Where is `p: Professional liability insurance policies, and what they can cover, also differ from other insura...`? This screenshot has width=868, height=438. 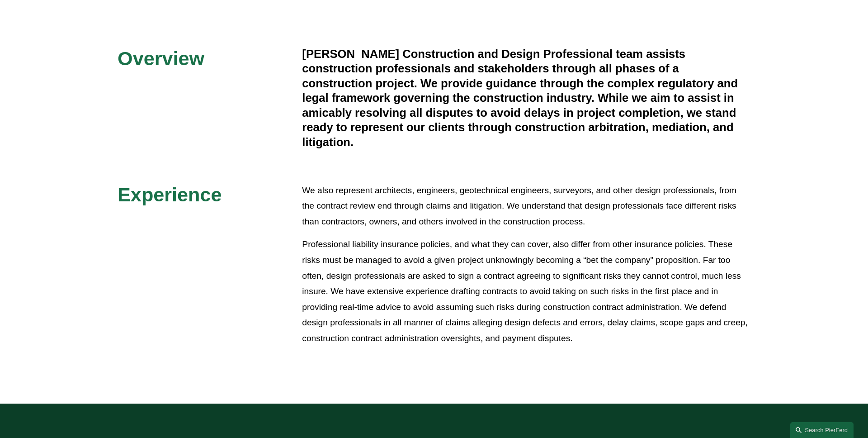
p: Professional liability insurance policies, and what they can cover, also differ from other insura... is located at coordinates (526, 291).